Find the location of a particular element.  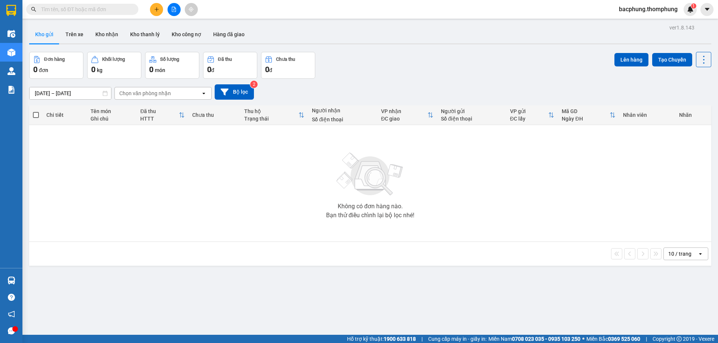

button: Số lượng0món is located at coordinates (172, 65).